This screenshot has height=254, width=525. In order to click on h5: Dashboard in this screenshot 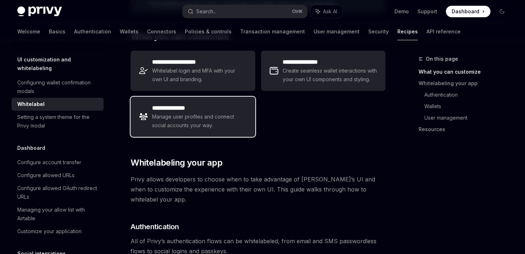, I will do `click(31, 148)`.